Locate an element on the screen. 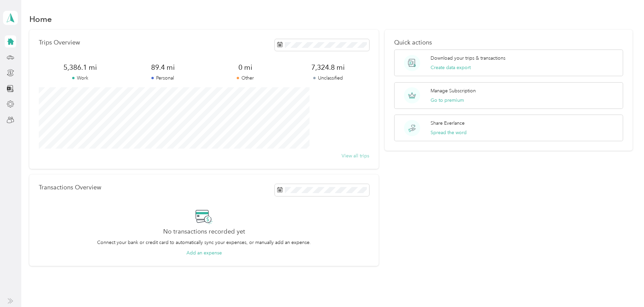 This screenshot has width=644, height=307. span: 7,324.8 mi is located at coordinates (327, 68).